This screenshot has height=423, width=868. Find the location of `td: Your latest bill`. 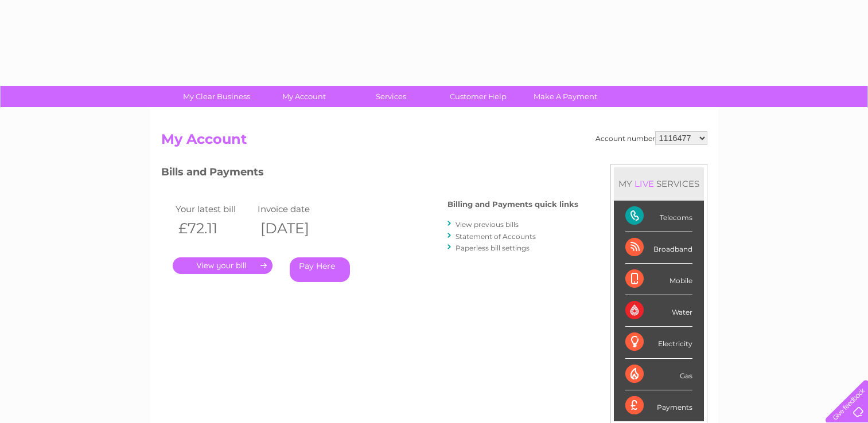

td: Your latest bill is located at coordinates (214, 209).